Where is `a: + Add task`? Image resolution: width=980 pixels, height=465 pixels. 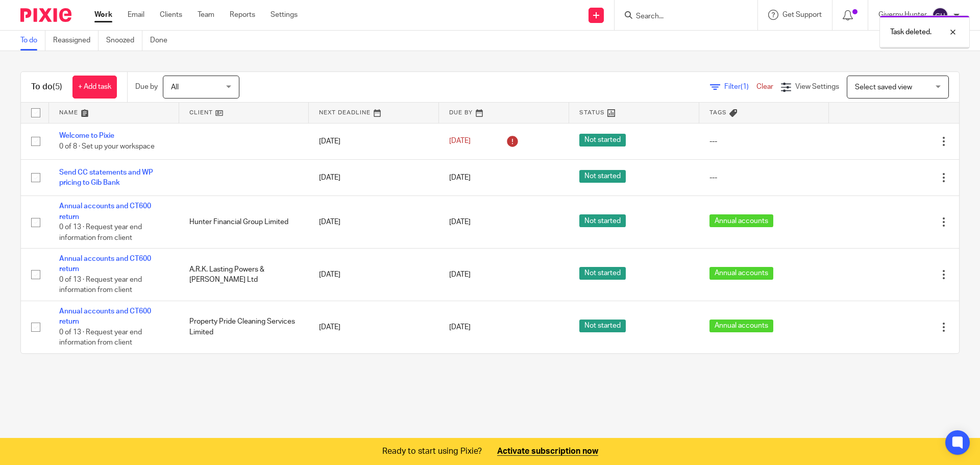 a: + Add task is located at coordinates (94, 87).